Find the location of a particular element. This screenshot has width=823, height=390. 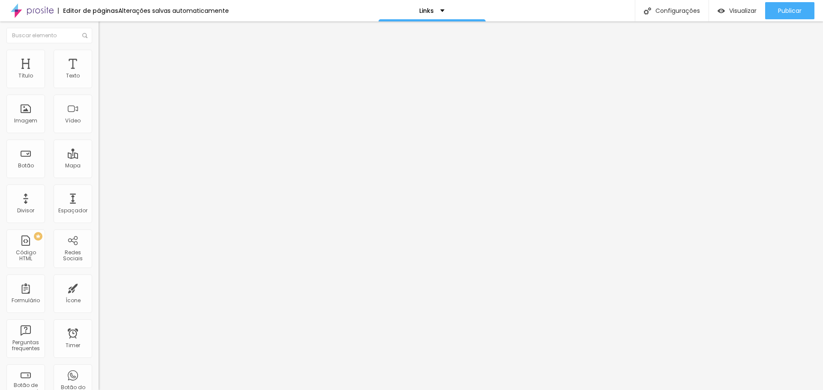

span: Visualizar is located at coordinates (742, 11).